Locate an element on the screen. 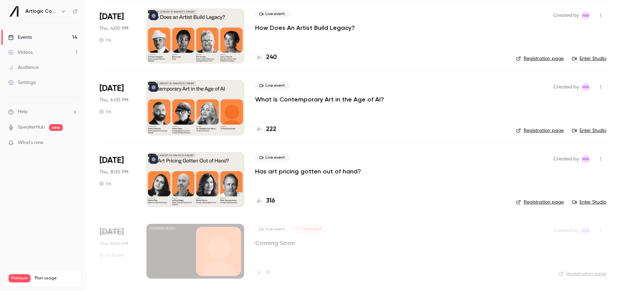 Image resolution: width=620 pixels, height=291 pixels. div: Settings is located at coordinates (22, 83).